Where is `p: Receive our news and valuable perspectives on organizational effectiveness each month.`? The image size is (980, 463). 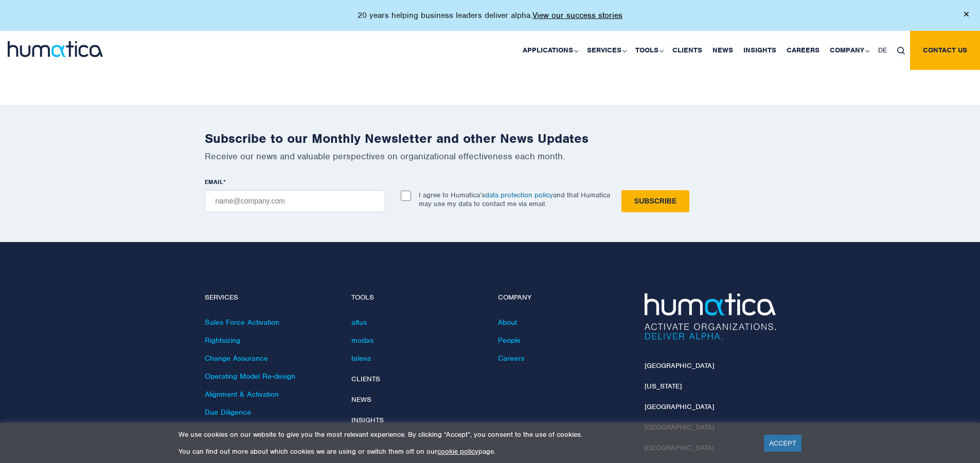 p: Receive our news and valuable perspectives on organizational effectiveness each month. is located at coordinates (490, 156).